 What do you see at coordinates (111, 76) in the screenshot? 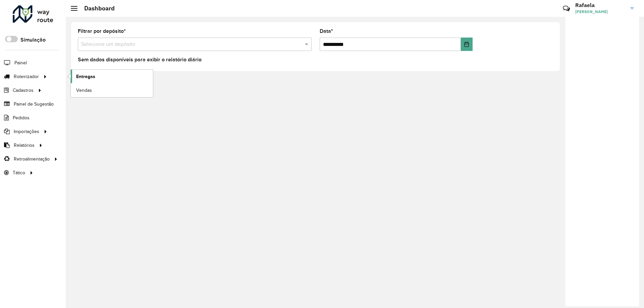
I see `a: Entregas` at bounding box center [111, 76].